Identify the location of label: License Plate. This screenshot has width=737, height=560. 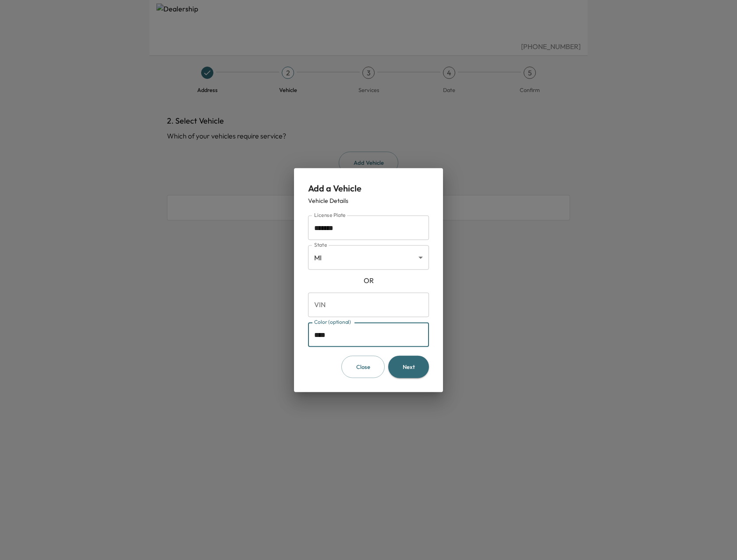
(329, 215).